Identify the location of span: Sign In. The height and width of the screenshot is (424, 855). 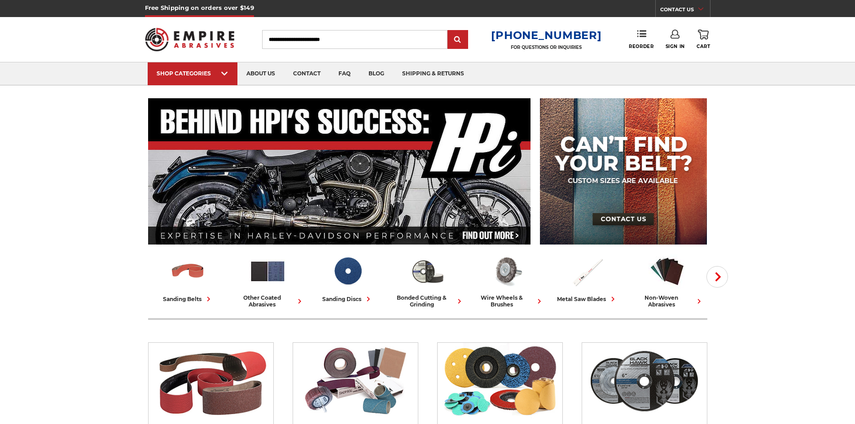
(675, 46).